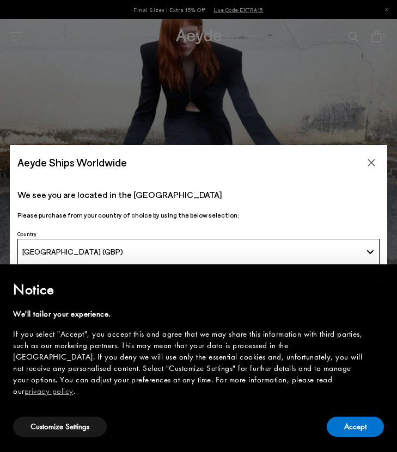  What do you see at coordinates (72, 162) in the screenshot?
I see `span: Aeyde Ships Worldwide` at bounding box center [72, 162].